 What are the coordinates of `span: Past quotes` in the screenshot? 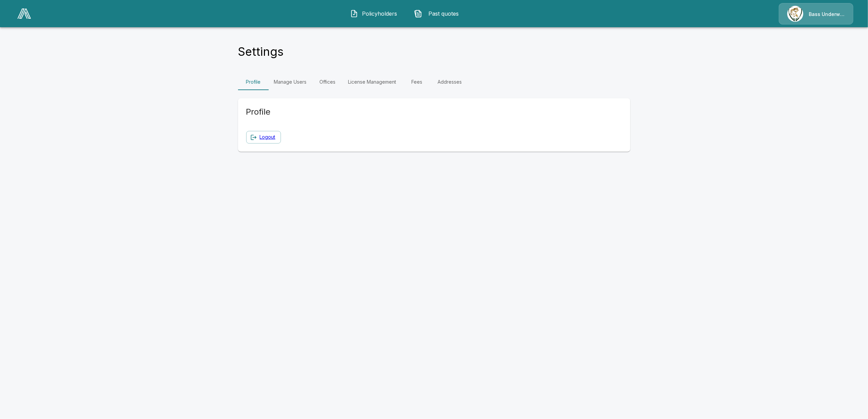 It's located at (444, 13).